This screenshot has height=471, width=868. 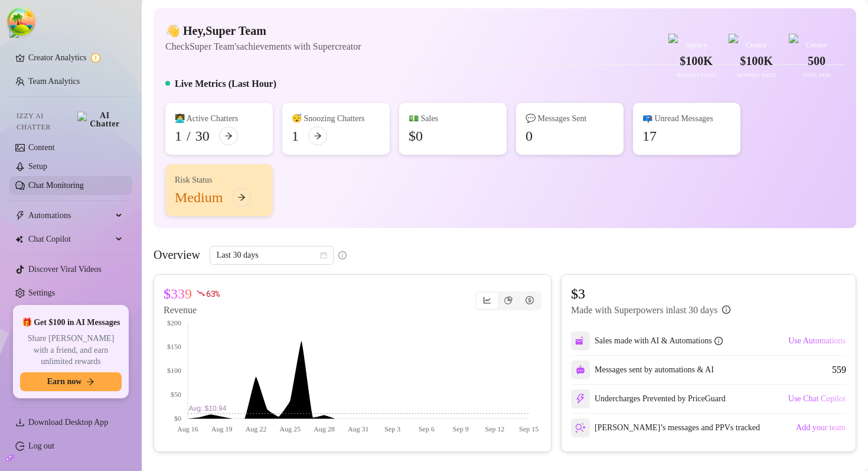 What do you see at coordinates (817, 75) in the screenshot?
I see `div: Total Fans` at bounding box center [817, 75].